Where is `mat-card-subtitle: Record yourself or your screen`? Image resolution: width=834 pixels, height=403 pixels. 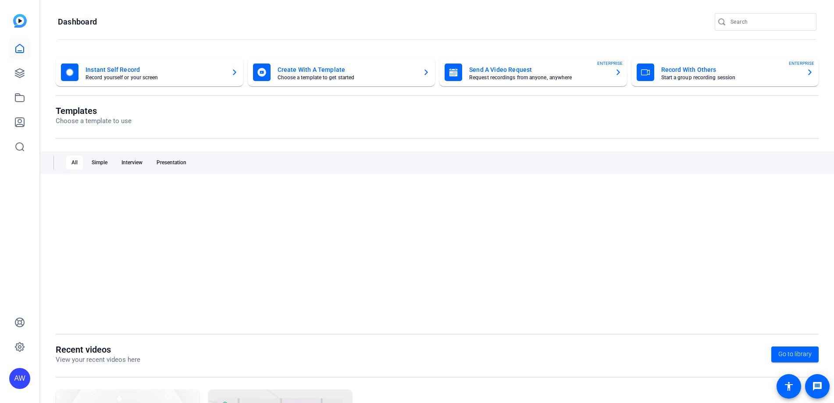 mat-card-subtitle: Record yourself or your screen is located at coordinates (155, 78).